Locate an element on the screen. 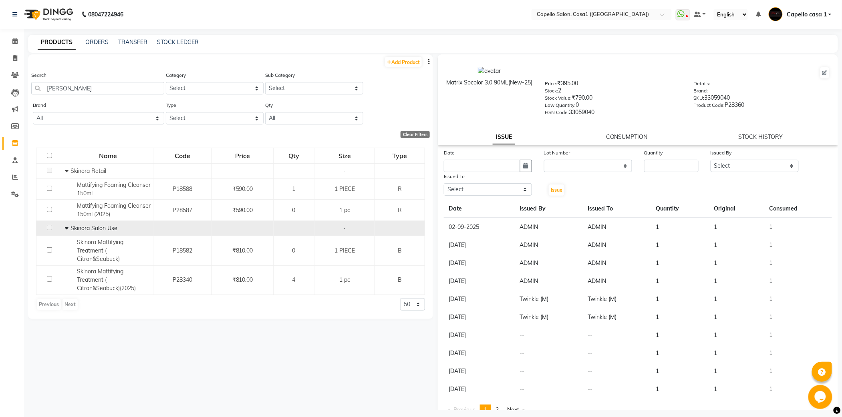 The image size is (842, 417). label: Sub Category is located at coordinates (280, 75).